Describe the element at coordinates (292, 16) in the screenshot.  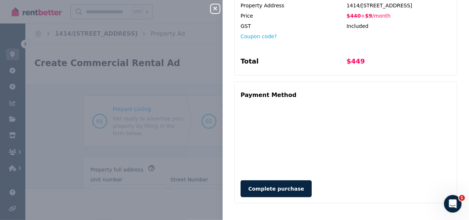
I see `div: Price` at that location.